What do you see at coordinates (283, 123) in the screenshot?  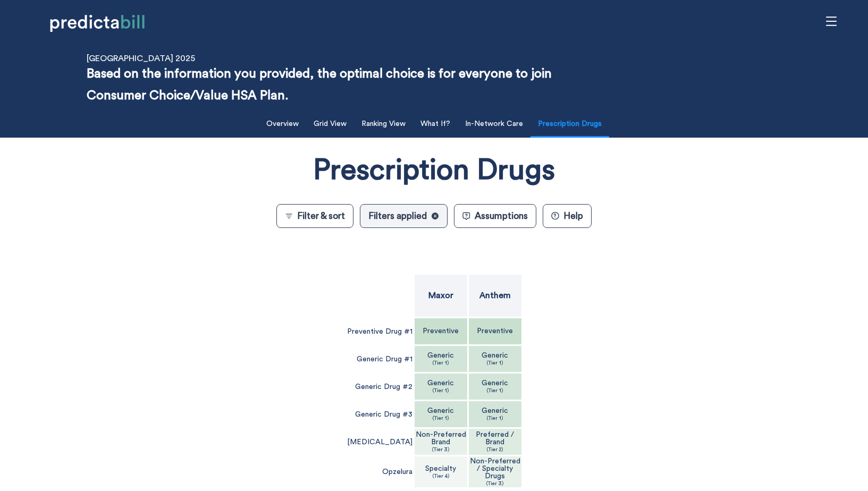 I see `button: Overview` at bounding box center [283, 123].